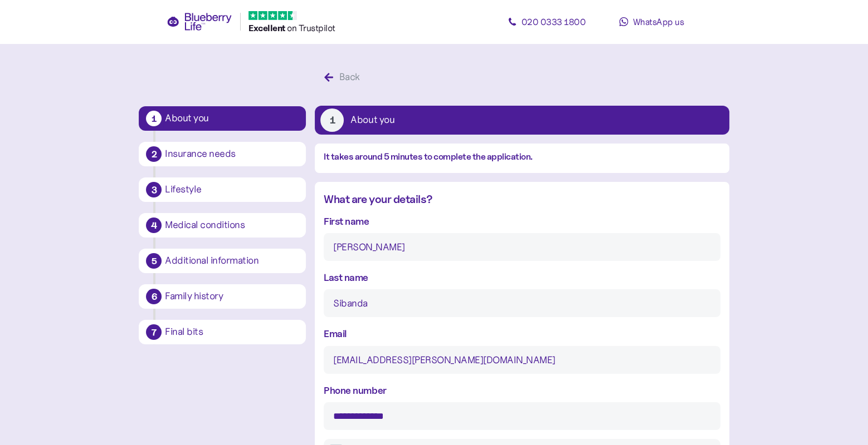 This screenshot has height=445, width=868. What do you see at coordinates (311, 28) in the screenshot?
I see `span: on Trustpilot` at bounding box center [311, 28].